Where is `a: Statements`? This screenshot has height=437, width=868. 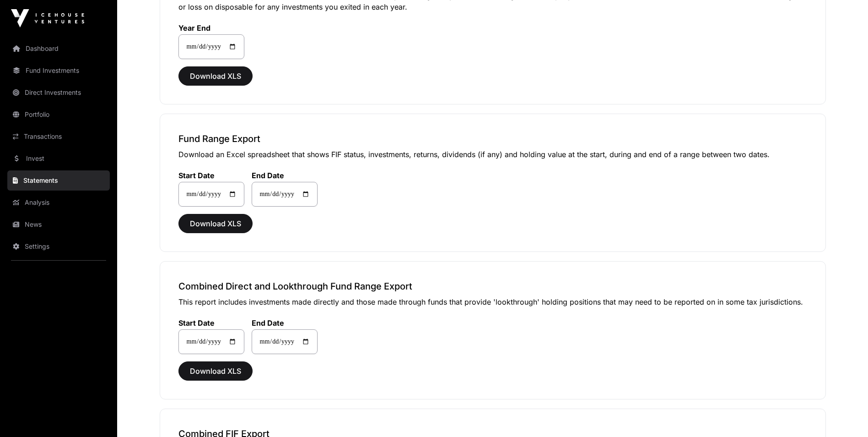 a: Statements is located at coordinates (59, 180).